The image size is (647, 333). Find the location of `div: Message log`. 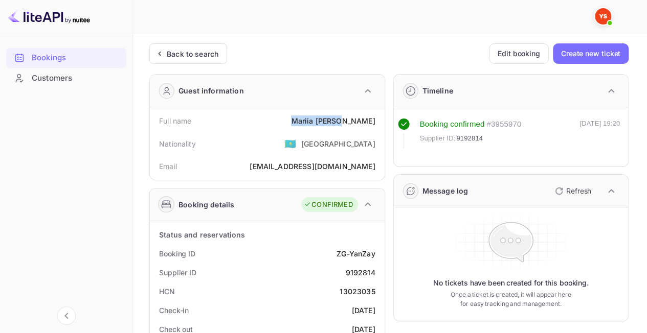

div: Message log is located at coordinates (445, 191).